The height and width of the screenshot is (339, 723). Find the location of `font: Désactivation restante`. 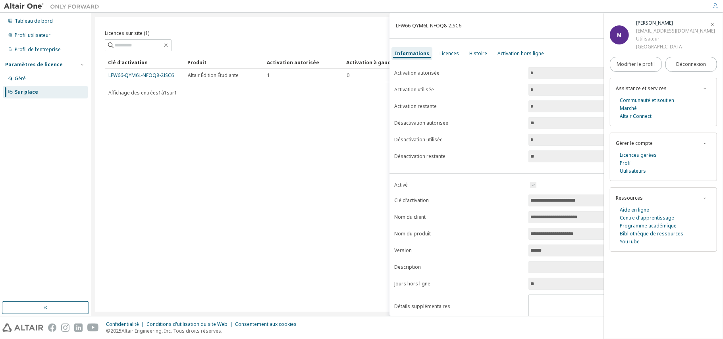

font: Désactivation restante is located at coordinates (420, 156).